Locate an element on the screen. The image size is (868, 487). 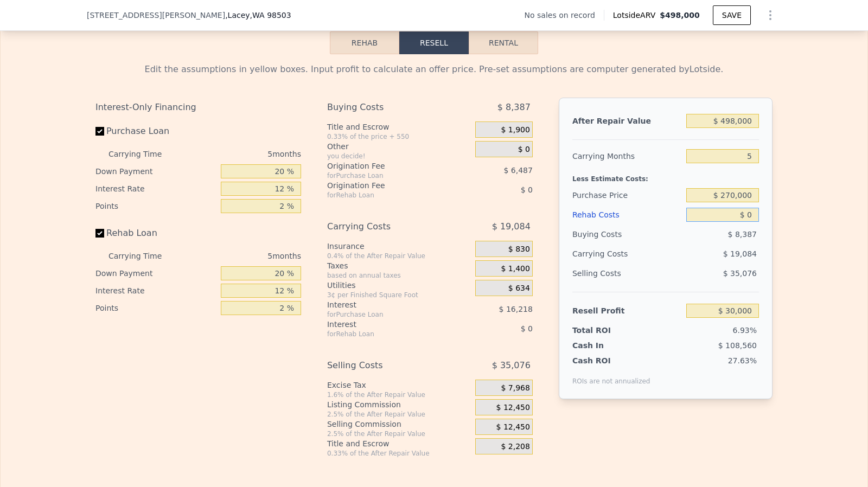
button: Rental is located at coordinates (504, 43).